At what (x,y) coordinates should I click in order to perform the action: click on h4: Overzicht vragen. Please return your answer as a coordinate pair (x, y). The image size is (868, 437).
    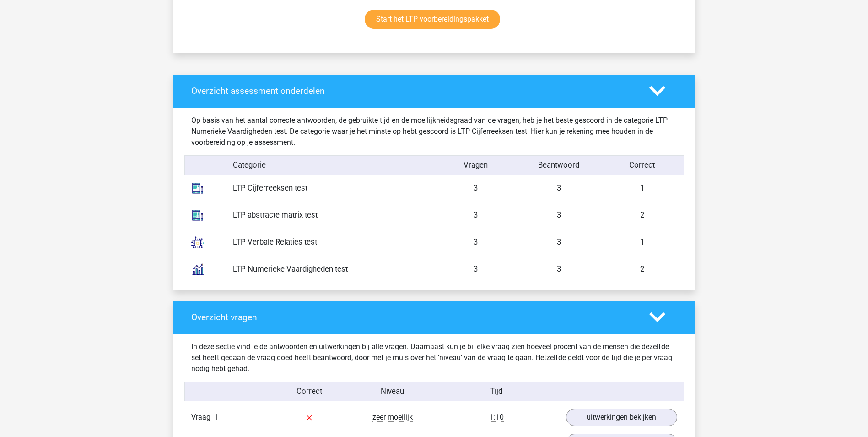
    Looking at the image, I should click on (413, 317).